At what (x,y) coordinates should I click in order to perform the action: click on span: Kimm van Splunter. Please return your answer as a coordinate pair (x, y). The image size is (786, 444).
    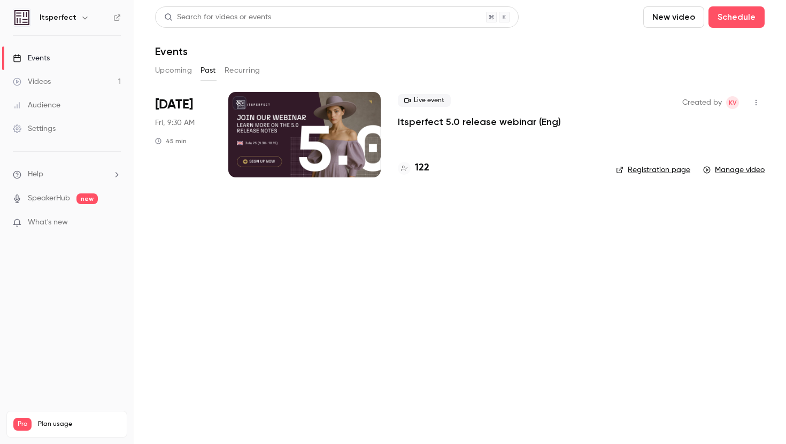
    Looking at the image, I should click on (732, 103).